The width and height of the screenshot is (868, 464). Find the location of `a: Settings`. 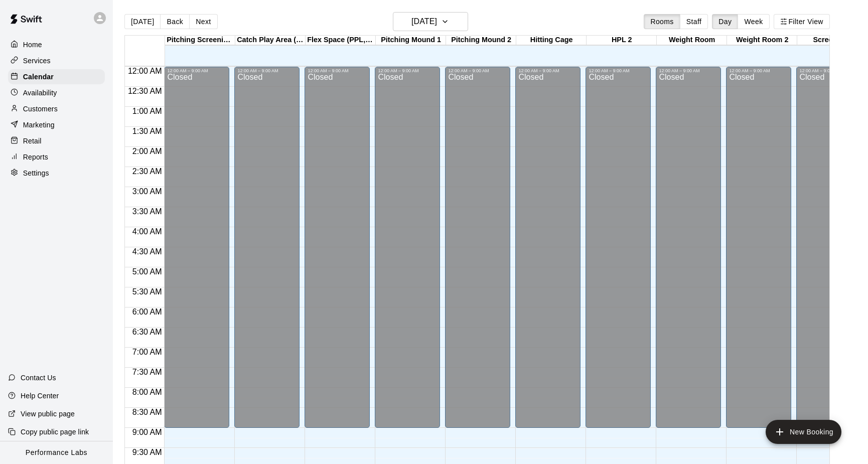

a: Settings is located at coordinates (56, 173).